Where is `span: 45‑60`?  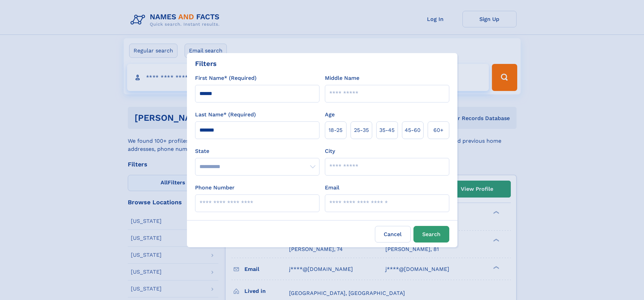 span: 45‑60 is located at coordinates (413, 130).